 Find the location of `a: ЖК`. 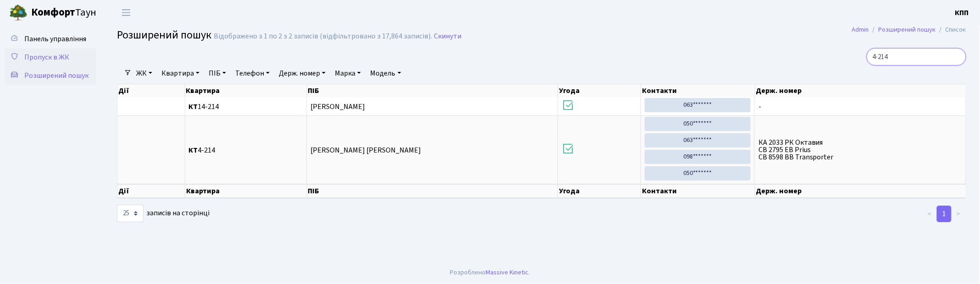

a: ЖК is located at coordinates (144, 73).